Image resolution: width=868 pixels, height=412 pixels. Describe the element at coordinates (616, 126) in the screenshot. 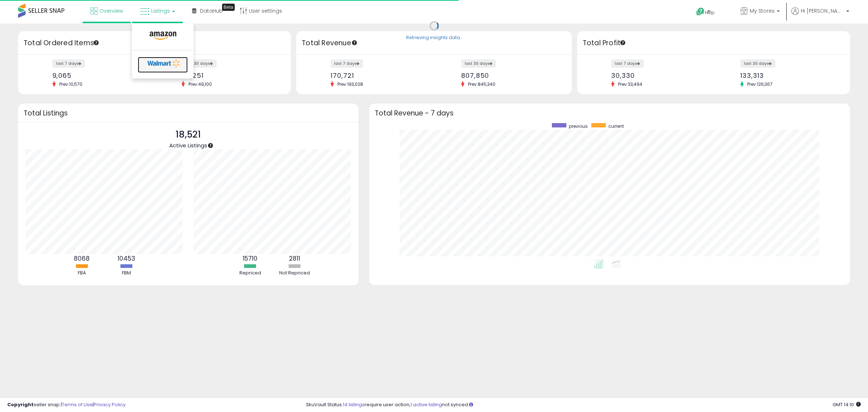

I see `span: current` at that location.